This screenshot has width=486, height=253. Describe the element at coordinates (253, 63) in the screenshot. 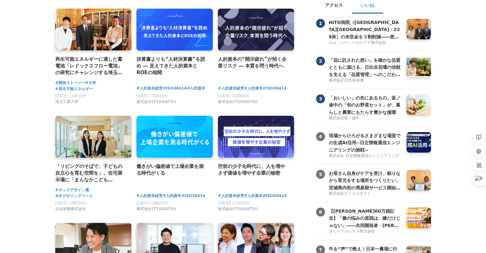

I see `a: 人的資本の“開示疲れ”が招く企業リスク ― 本質を問う時代へ` at that location.